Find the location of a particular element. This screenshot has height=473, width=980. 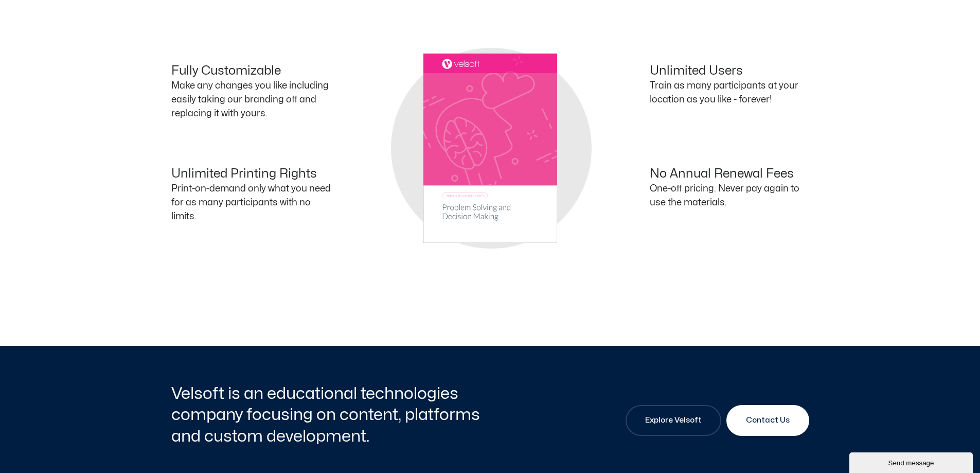

h4: Fully Customizable is located at coordinates (251, 71).